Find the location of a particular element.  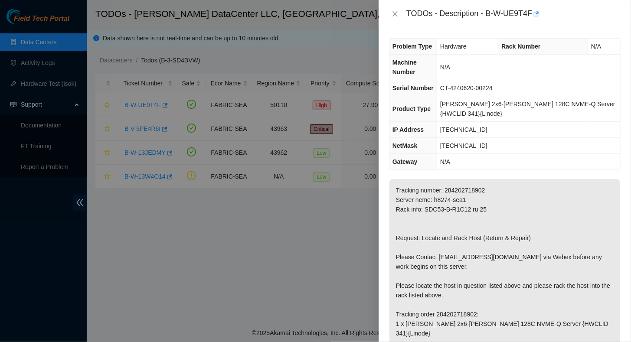

span: Gateway is located at coordinates (405, 162).